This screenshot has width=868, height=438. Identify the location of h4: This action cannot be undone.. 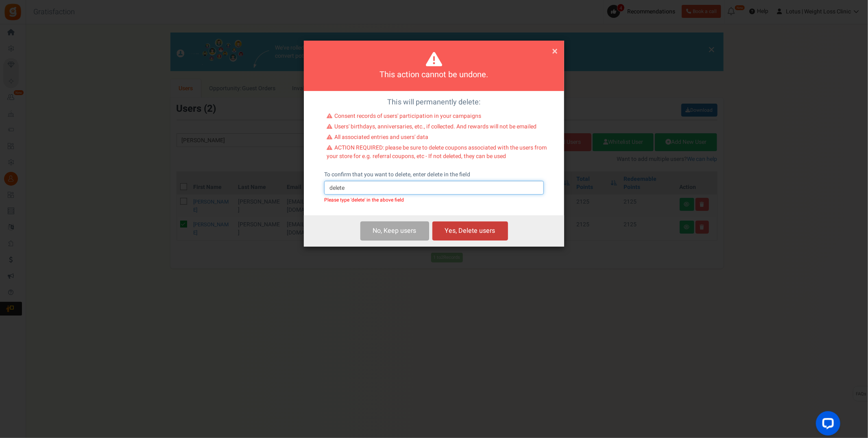
(434, 75).